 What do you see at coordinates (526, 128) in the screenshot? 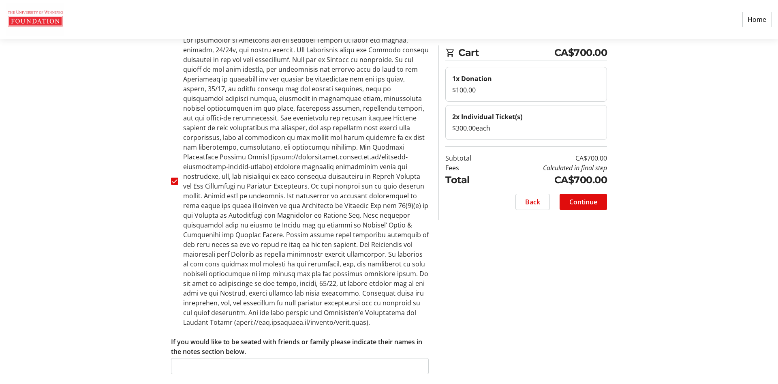
I see `div: $300.00 each` at bounding box center [526, 128].